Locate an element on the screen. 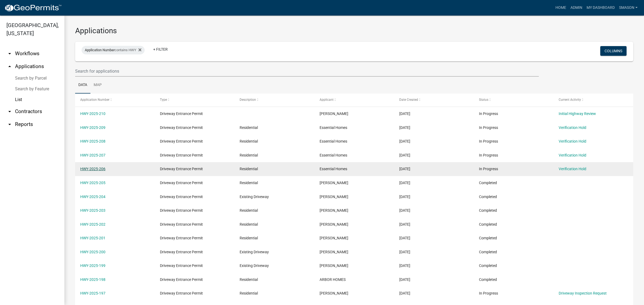  span: ARBOR HOMES is located at coordinates (333, 279).